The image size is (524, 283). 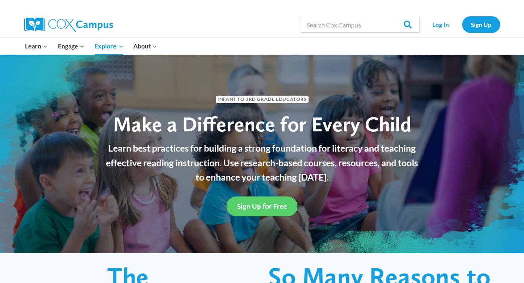 I want to click on span: About, so click(x=145, y=46).